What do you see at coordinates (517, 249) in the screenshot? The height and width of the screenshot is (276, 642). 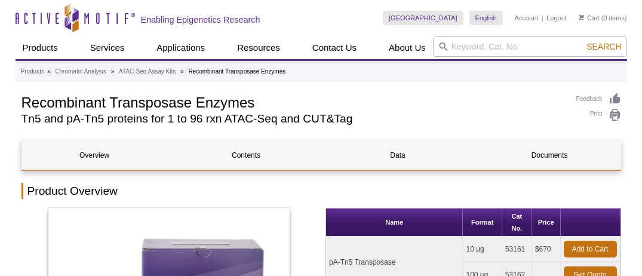 I see `td: 53161` at bounding box center [517, 249].